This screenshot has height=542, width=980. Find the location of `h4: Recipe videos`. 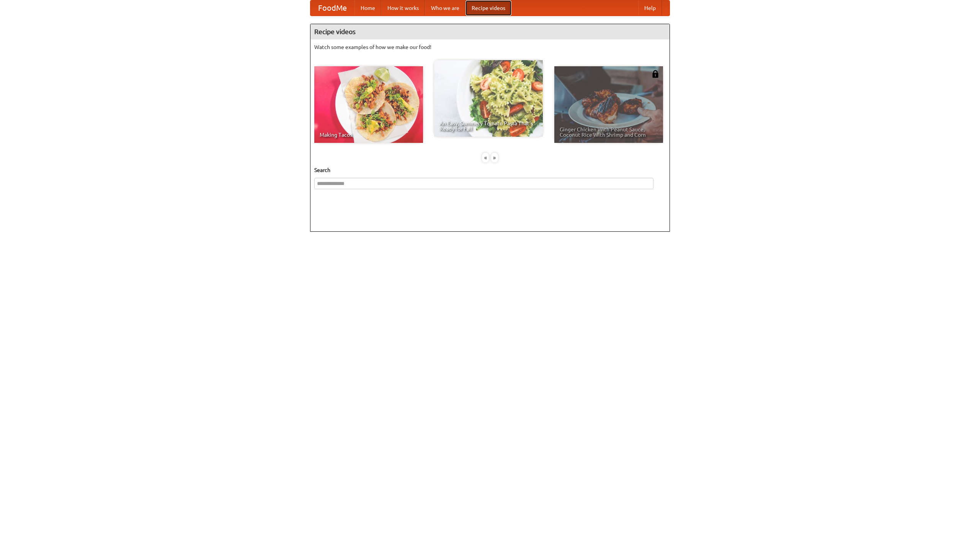

h4: Recipe videos is located at coordinates (490, 31).